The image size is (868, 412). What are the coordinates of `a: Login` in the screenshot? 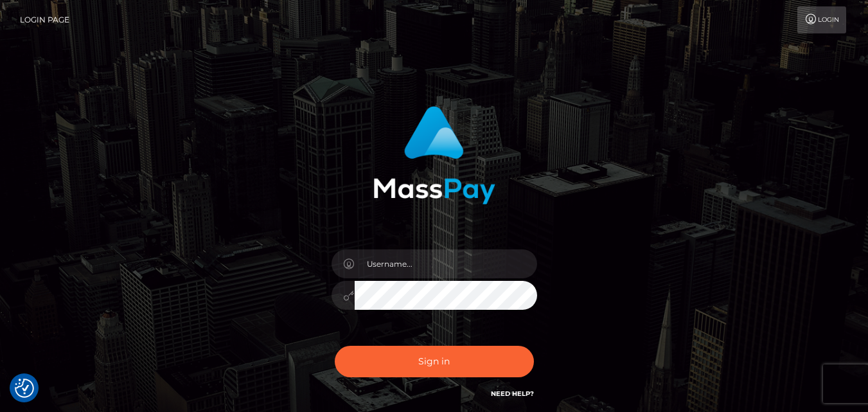 It's located at (822, 20).